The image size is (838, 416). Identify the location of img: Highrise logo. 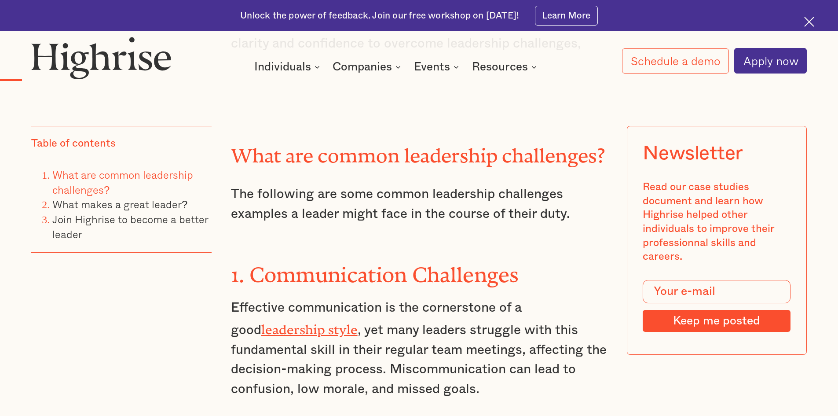
(101, 58).